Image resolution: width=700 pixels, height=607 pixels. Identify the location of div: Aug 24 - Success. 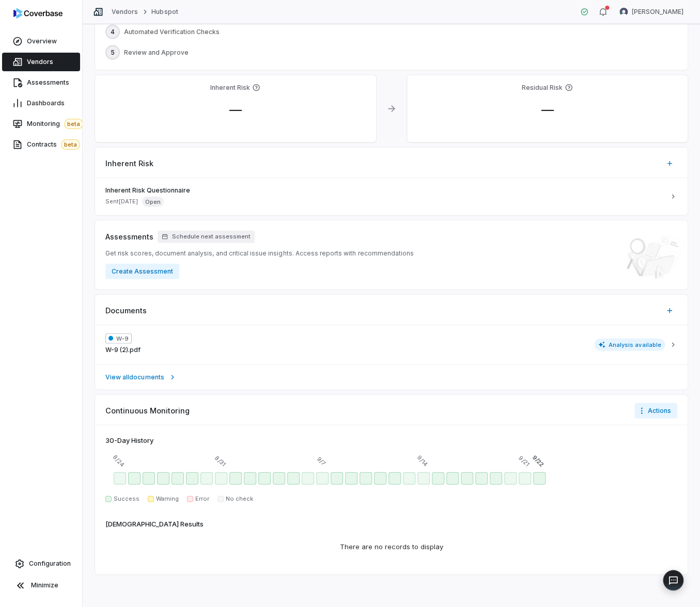
(120, 479).